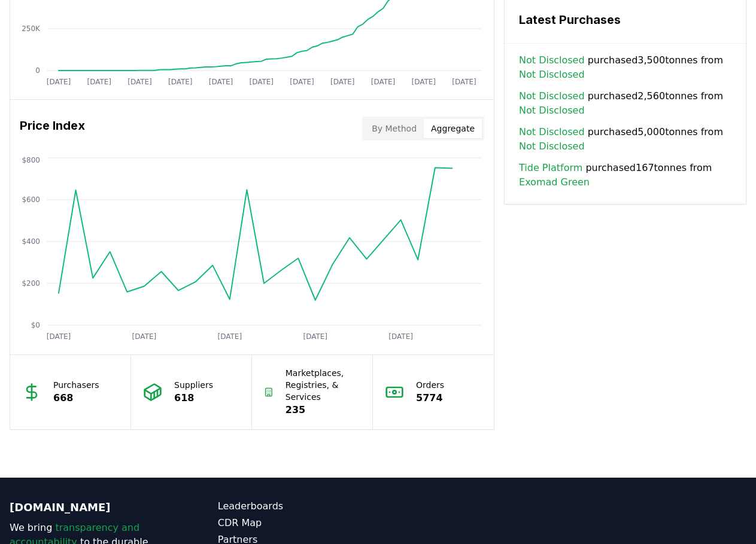 The image size is (756, 544). What do you see at coordinates (30, 161) in the screenshot?
I see `tspan: $800` at bounding box center [30, 161].